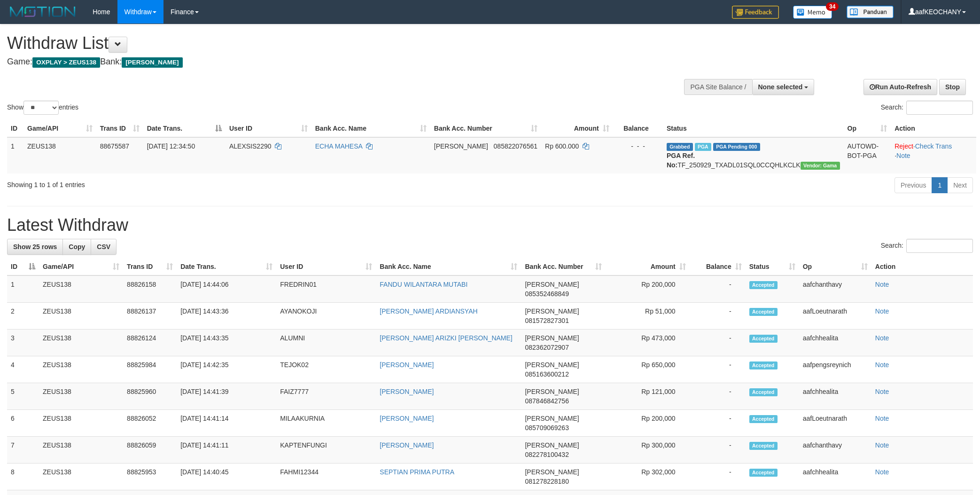 This screenshot has height=495, width=980. What do you see at coordinates (326, 289) in the screenshot?
I see `td: FREDRIN01` at bounding box center [326, 289].